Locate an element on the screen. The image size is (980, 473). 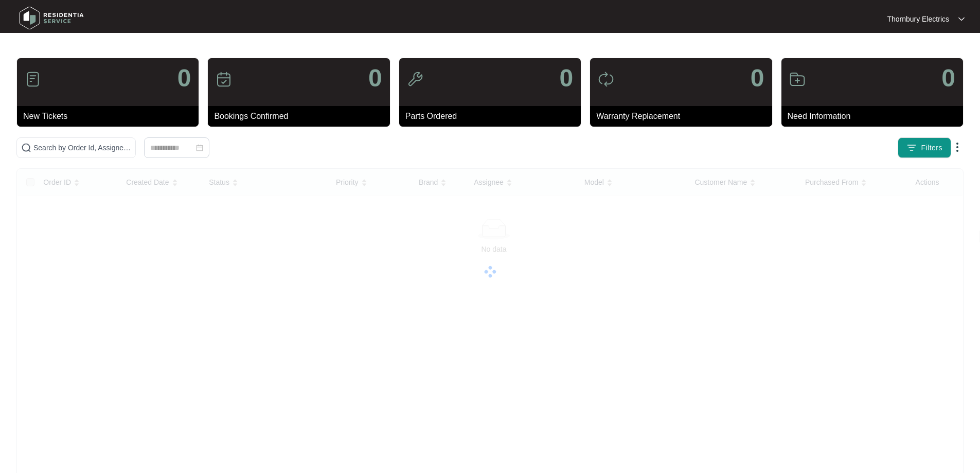
p: Thornbury Electrics is located at coordinates (918, 19).